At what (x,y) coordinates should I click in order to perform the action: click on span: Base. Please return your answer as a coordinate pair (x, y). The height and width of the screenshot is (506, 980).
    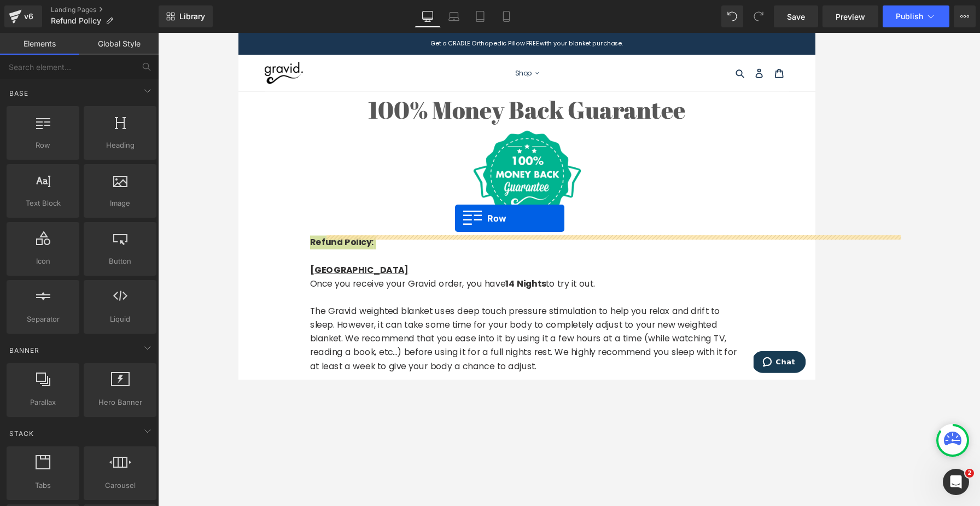
    Looking at the image, I should click on (18, 93).